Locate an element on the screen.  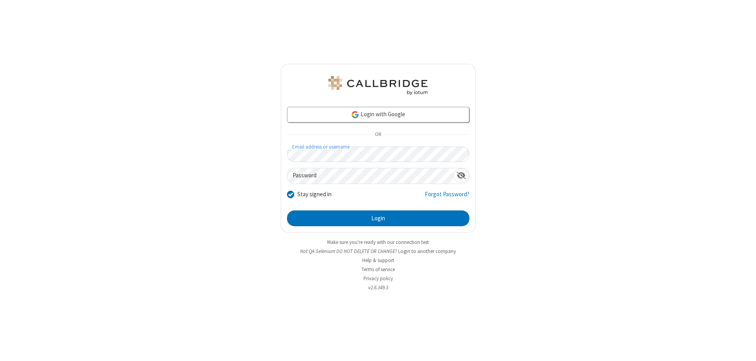
li: v2.6.349.3 is located at coordinates (378, 287).